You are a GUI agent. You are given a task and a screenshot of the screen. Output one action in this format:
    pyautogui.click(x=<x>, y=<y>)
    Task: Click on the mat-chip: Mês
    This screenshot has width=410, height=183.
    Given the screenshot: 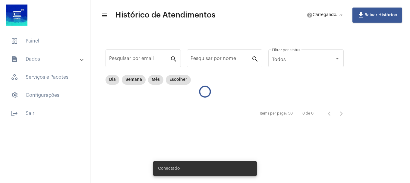 What is the action you would take?
    pyautogui.click(x=156, y=80)
    